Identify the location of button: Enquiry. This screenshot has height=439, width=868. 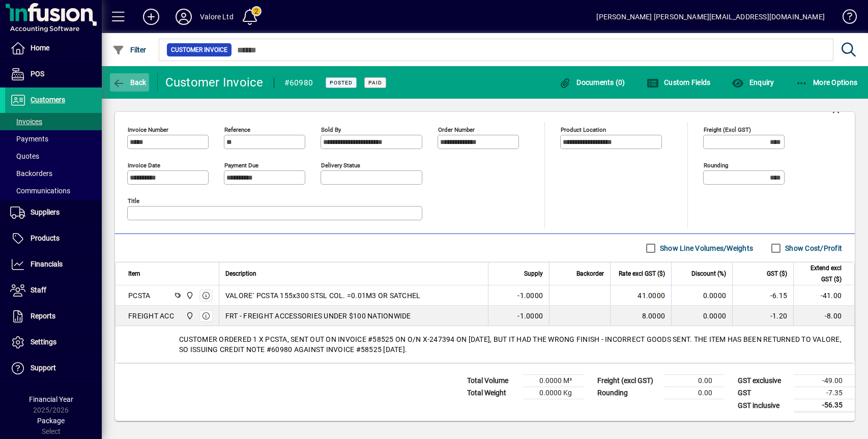
(752, 83).